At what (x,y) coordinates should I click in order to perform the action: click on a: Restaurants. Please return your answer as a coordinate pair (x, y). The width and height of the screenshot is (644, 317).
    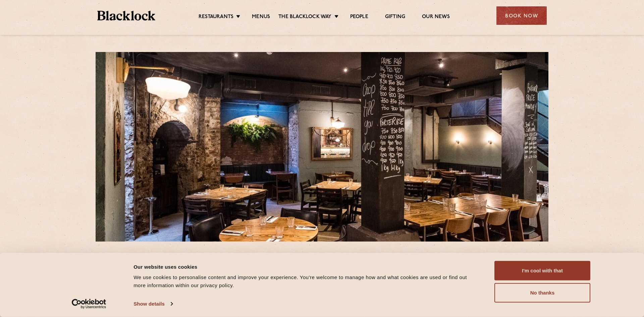
    Looking at the image, I should click on (216, 18).